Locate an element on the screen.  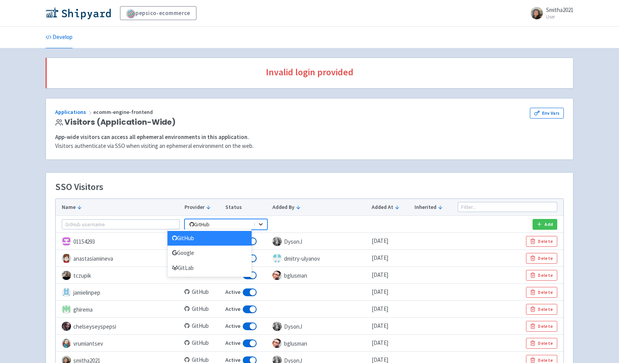
div: GitLab is located at coordinates (210, 268).